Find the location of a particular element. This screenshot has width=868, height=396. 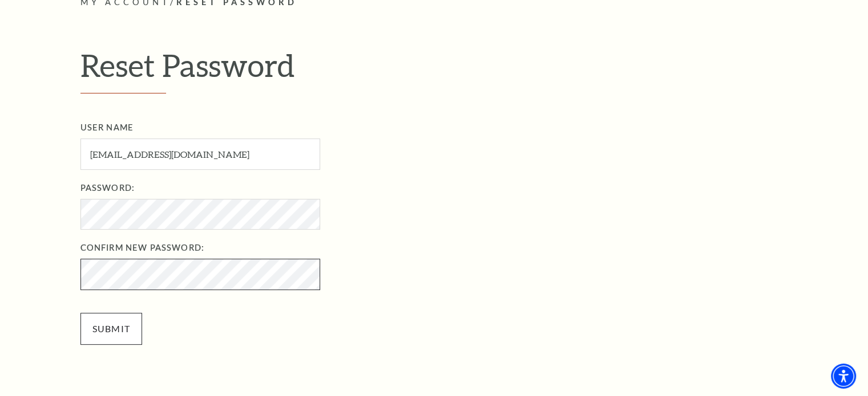

div: Accessibility Menu is located at coordinates (844, 376).